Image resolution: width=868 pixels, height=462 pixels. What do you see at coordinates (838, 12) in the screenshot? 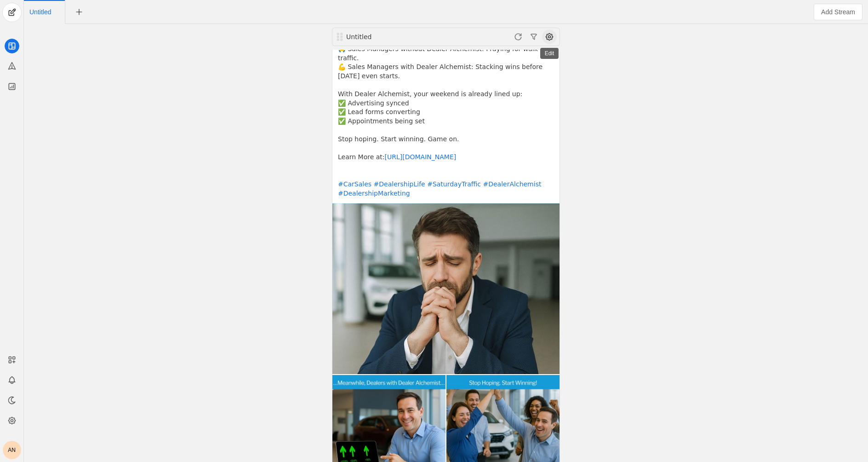
I see `button: Add Stream` at bounding box center [838, 12].